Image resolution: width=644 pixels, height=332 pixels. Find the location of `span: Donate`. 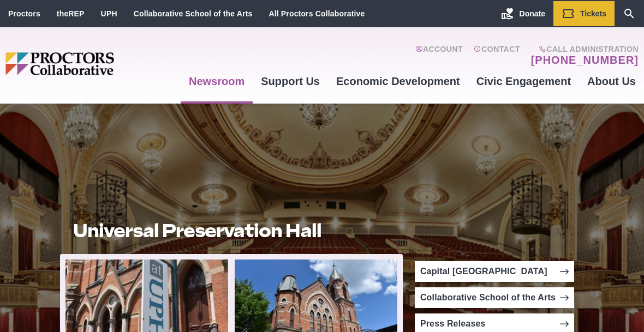

span: Donate is located at coordinates (532, 14).